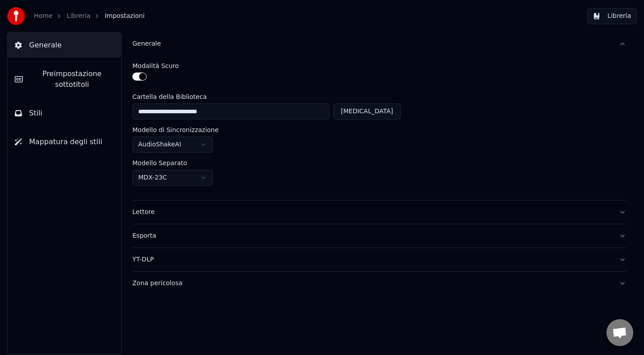 The height and width of the screenshot is (355, 644). I want to click on div: Esporta, so click(372, 236).